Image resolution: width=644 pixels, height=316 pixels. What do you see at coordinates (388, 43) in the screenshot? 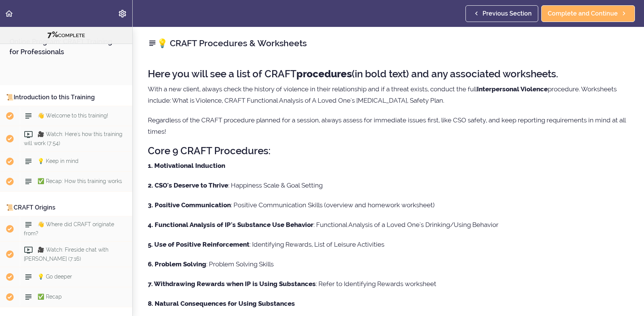
I see `h2: 💡 CRAFT Procedures & Worksheets` at bounding box center [388, 43].